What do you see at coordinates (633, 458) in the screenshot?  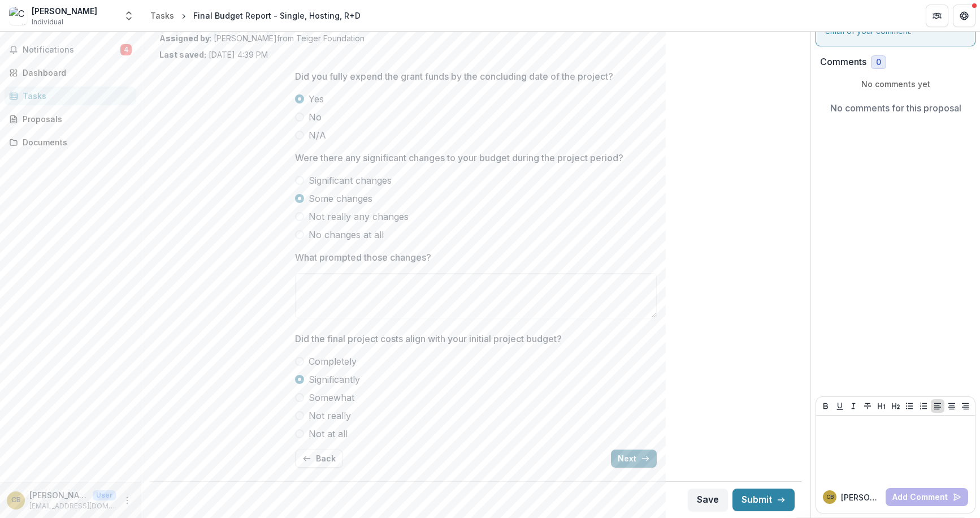 I see `button: Next` at bounding box center [633, 458].